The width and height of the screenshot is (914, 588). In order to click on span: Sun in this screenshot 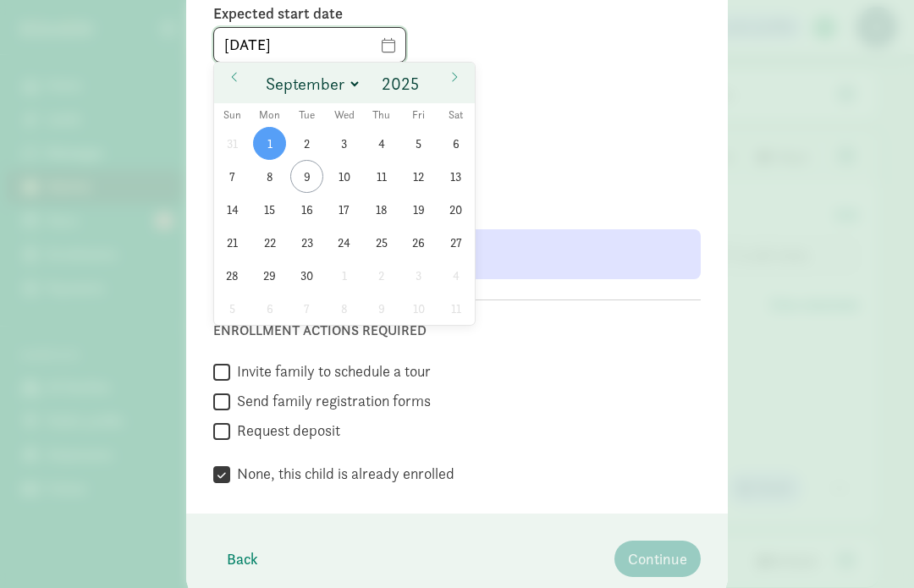, I will do `click(233, 115)`.